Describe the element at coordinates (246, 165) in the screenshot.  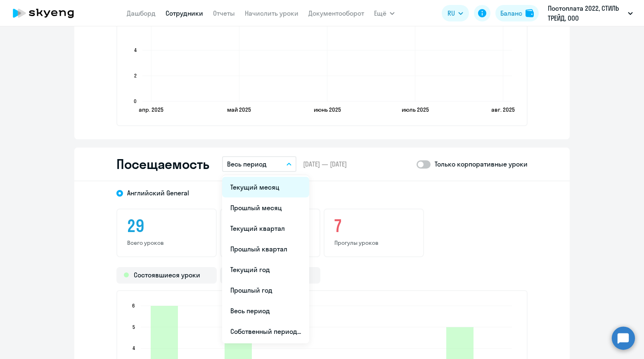
I see `p: Весь период` at that location.